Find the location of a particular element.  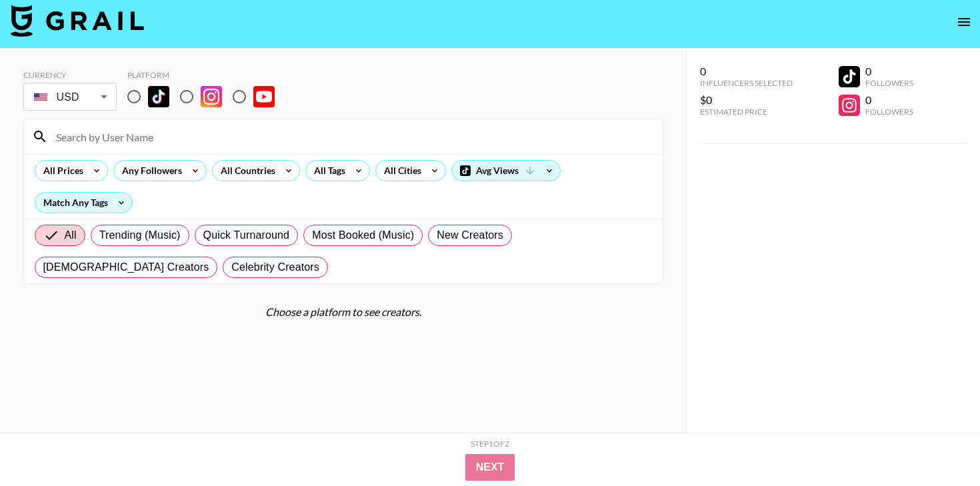

div: Estimated Price is located at coordinates (746, 112).